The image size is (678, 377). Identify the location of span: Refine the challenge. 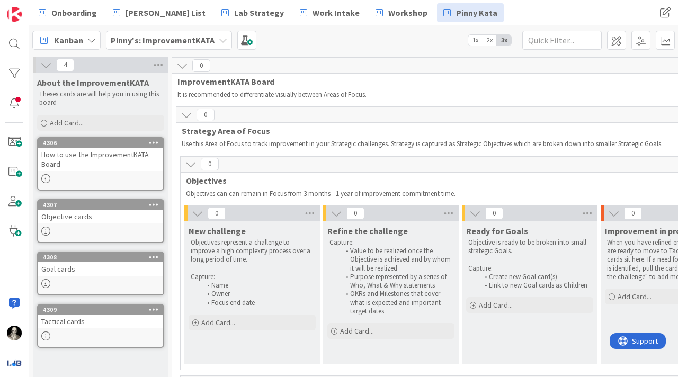
(368, 231).